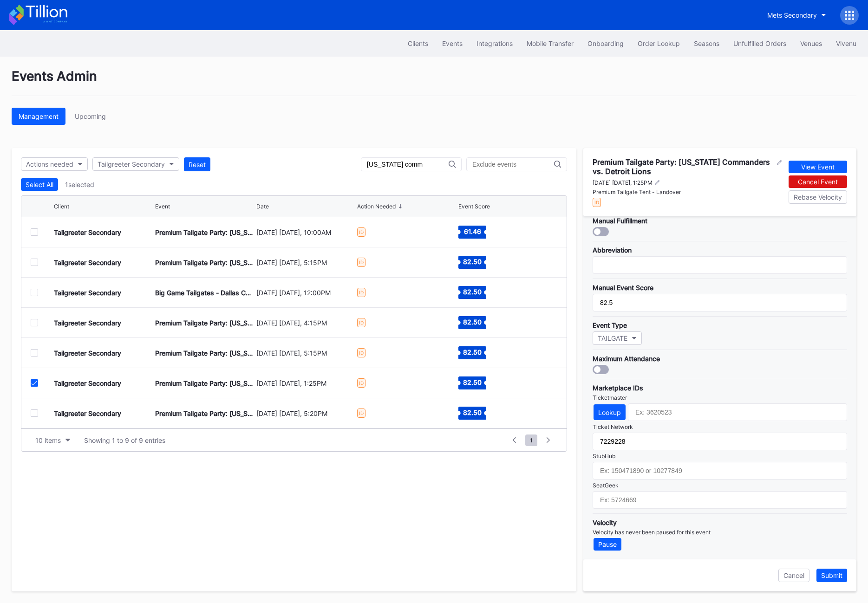 The width and height of the screenshot is (868, 603). I want to click on div: Reset, so click(197, 164).